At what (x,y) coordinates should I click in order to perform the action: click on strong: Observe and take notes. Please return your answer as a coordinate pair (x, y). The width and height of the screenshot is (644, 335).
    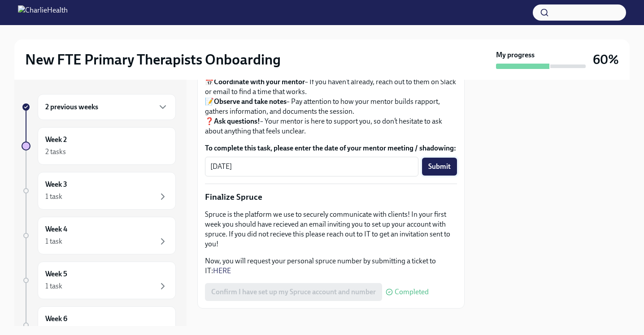
    Looking at the image, I should click on (250, 102).